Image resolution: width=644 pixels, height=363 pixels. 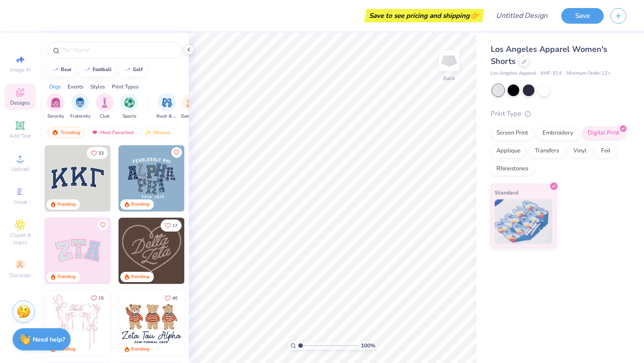 What do you see at coordinates (56, 116) in the screenshot?
I see `span: Sorority` at bounding box center [56, 116].